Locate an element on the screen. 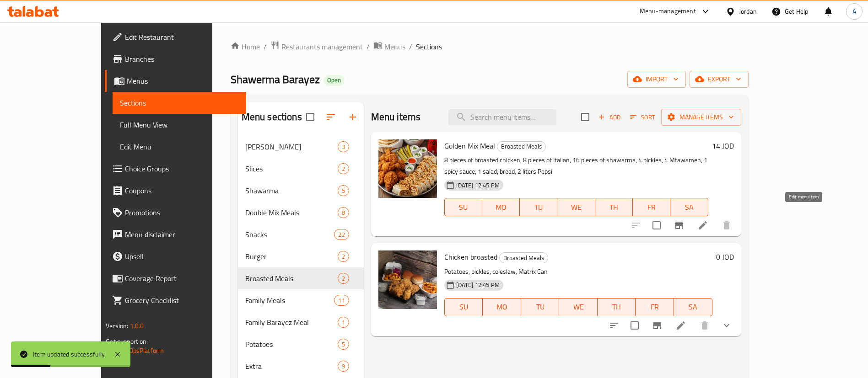 The width and height of the screenshot is (868, 378). span: 3 is located at coordinates (343, 146).